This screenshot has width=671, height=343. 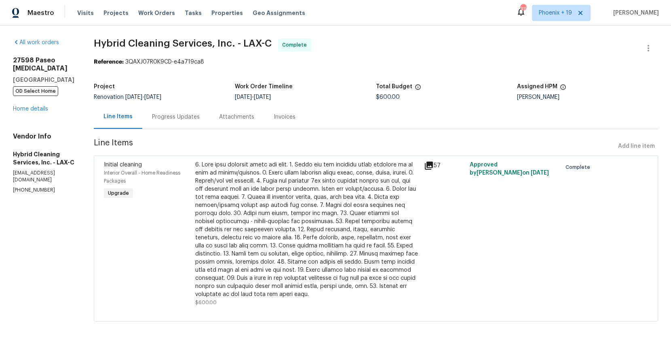 I want to click on a: Home details, so click(x=30, y=109).